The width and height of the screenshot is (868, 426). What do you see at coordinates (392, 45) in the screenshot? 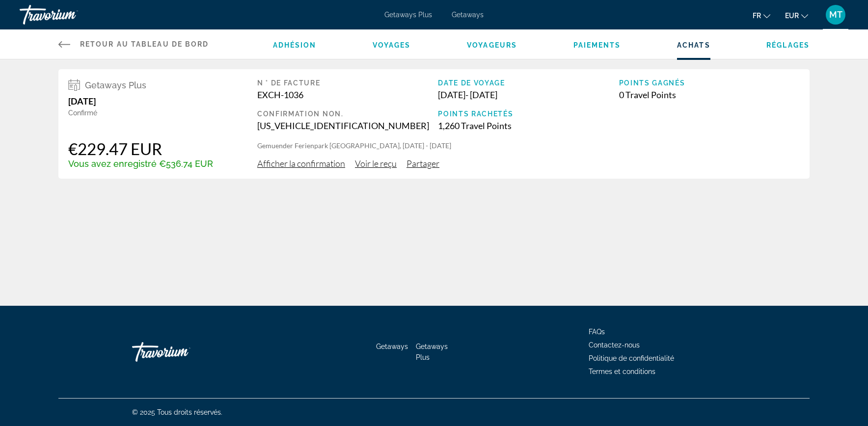
I see `a: Voyages` at bounding box center [392, 45].